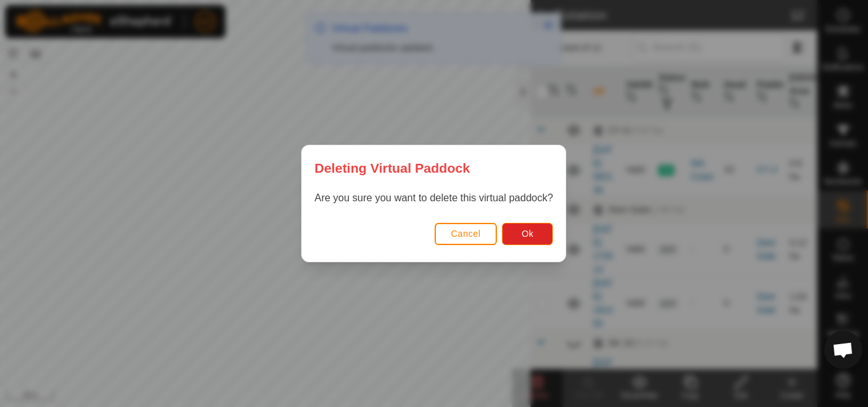 This screenshot has width=868, height=407. I want to click on button: Cancel, so click(466, 234).